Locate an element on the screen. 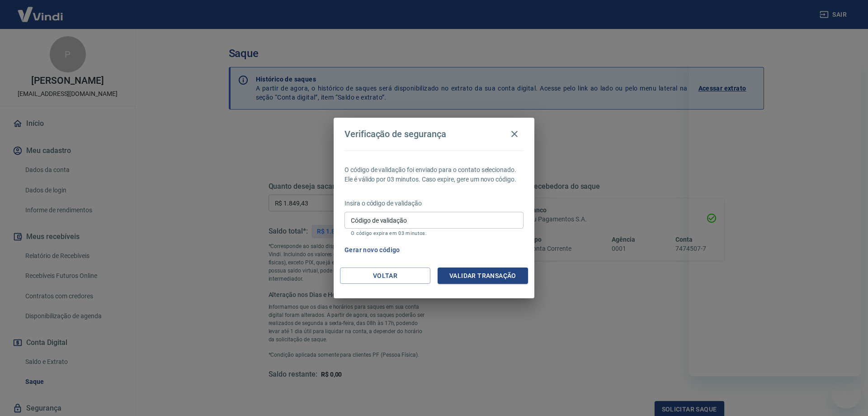 This screenshot has width=868, height=416. p: Insira o código de validação is located at coordinates (434, 203).